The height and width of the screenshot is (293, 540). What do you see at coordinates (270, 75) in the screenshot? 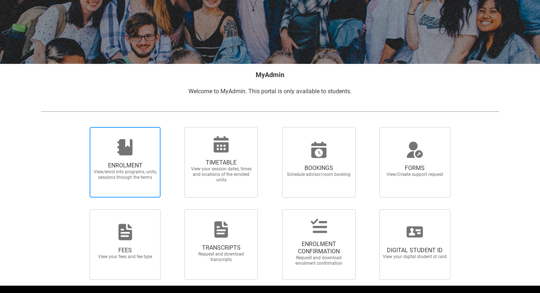
I see `h2: MyAdmin` at bounding box center [270, 75].